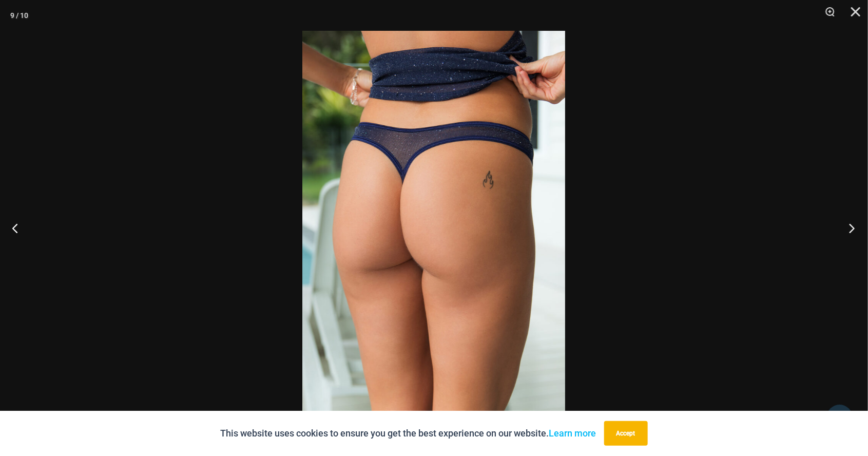  Describe the element at coordinates (849, 228) in the screenshot. I see `button: Next` at that location.